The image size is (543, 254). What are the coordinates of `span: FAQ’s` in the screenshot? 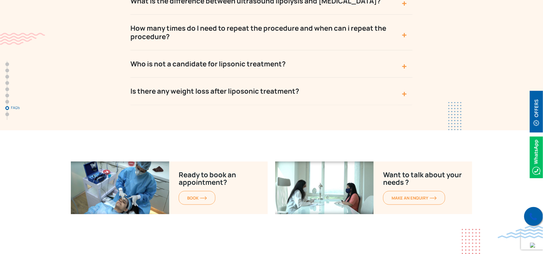 It's located at (27, 108).